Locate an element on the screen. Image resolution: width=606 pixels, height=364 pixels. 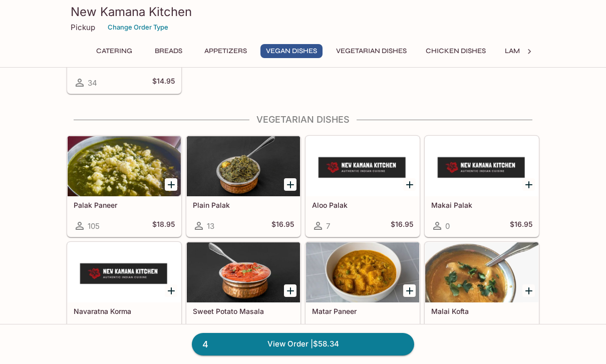
h5: Navaratna Korma is located at coordinates (125, 311).